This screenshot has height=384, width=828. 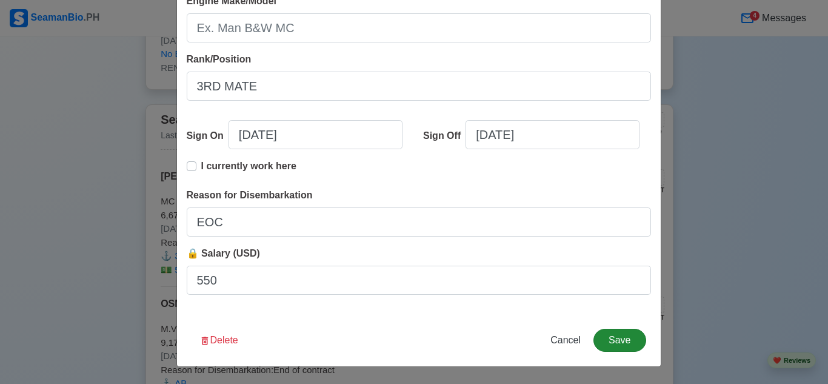 What do you see at coordinates (207, 136) in the screenshot?
I see `div: Sign On` at bounding box center [207, 136].